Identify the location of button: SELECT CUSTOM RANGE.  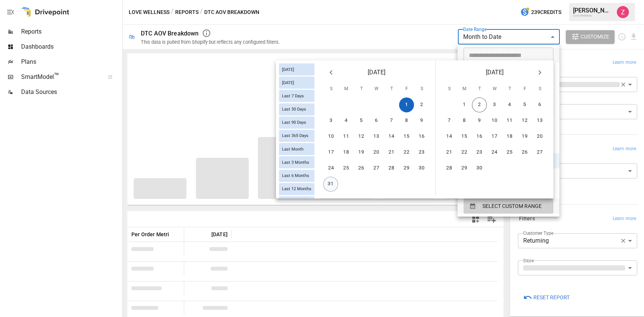
(509, 206).